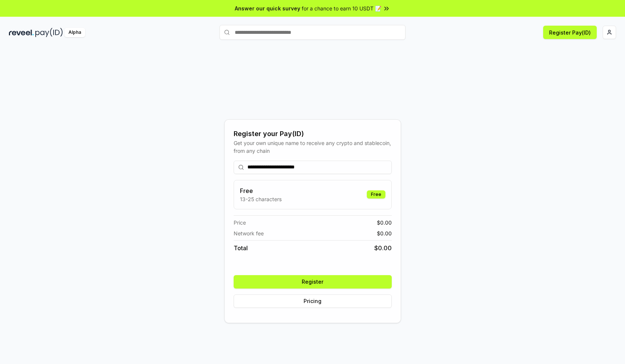 The width and height of the screenshot is (625, 364). What do you see at coordinates (21, 32) in the screenshot?
I see `img: reveel_dark` at bounding box center [21, 32].